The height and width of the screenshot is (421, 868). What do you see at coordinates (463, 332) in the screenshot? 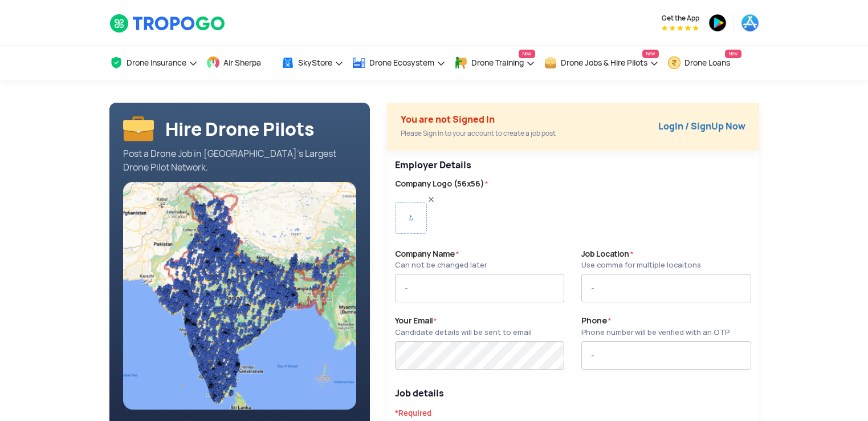
I see `div: Candidate details will be sent to email` at bounding box center [463, 332].